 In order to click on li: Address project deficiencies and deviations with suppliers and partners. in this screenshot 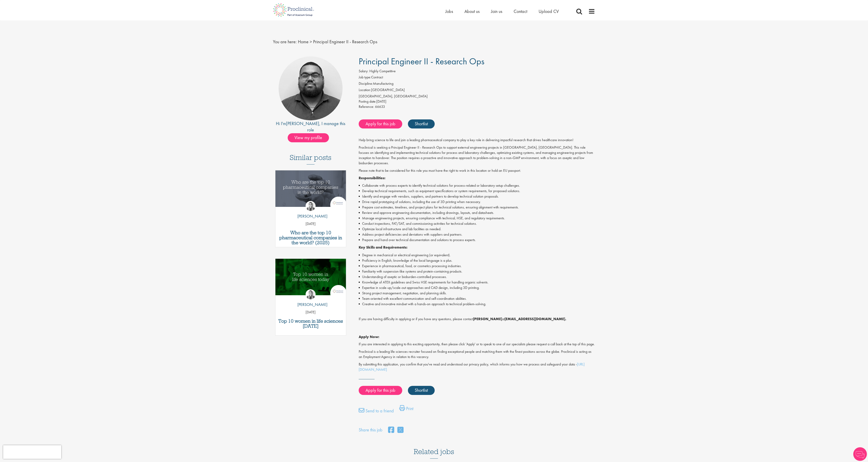, I will do `click(477, 235)`.